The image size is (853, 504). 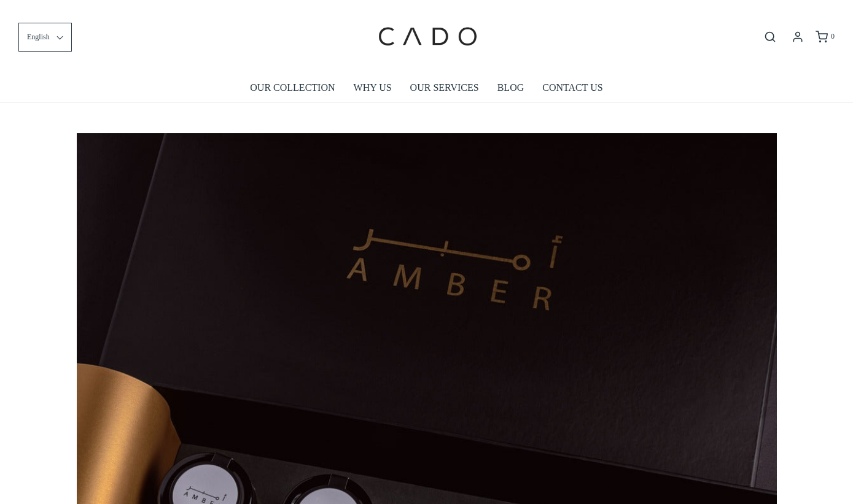 What do you see at coordinates (45, 37) in the screenshot?
I see `button: English` at bounding box center [45, 37].